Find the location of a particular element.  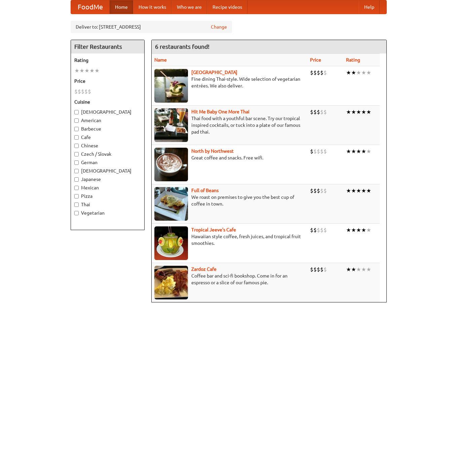

input: Pizza is located at coordinates (76, 196).